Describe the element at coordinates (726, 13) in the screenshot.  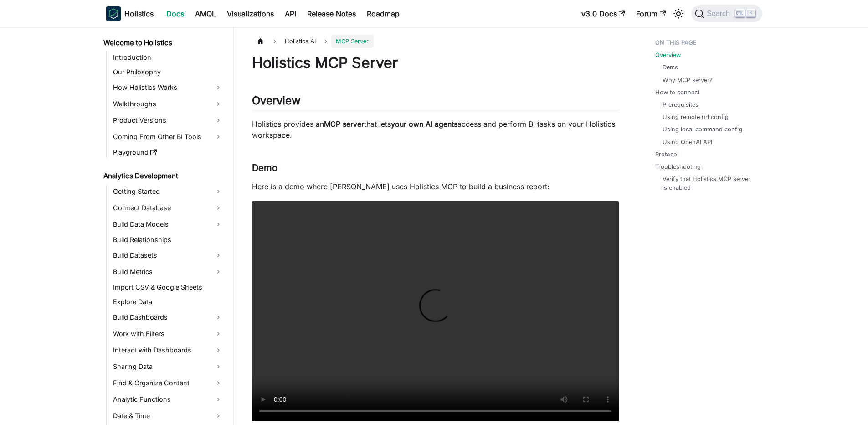
I see `button: Search (Ctrl+K)` at that location.